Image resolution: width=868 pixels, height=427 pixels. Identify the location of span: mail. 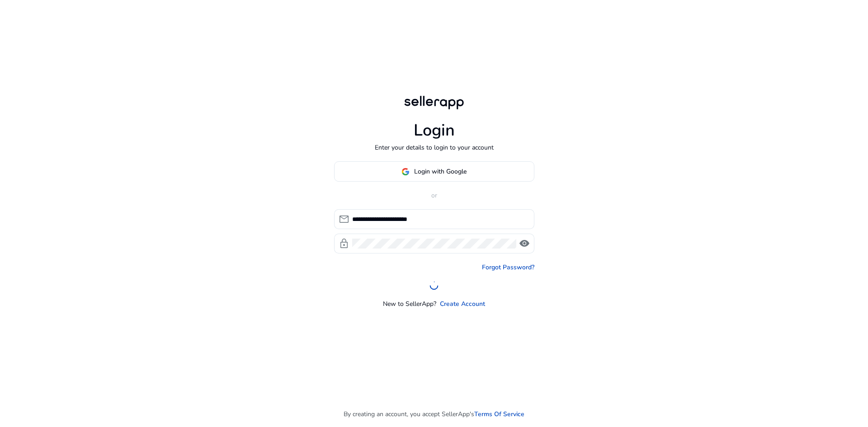
(344, 219).